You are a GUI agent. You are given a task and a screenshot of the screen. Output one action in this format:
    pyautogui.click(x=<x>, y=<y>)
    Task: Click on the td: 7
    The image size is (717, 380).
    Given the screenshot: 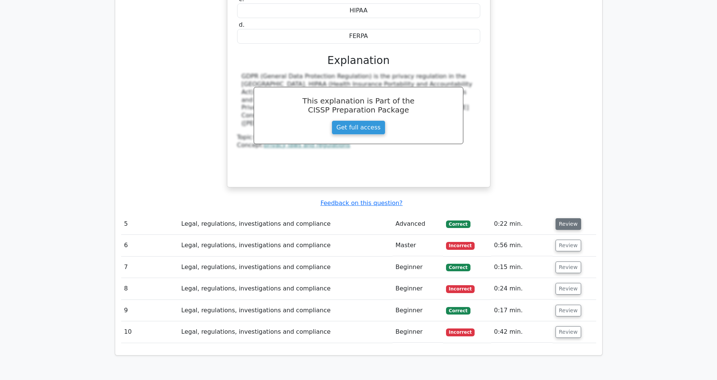 What is the action you would take?
    pyautogui.click(x=150, y=267)
    